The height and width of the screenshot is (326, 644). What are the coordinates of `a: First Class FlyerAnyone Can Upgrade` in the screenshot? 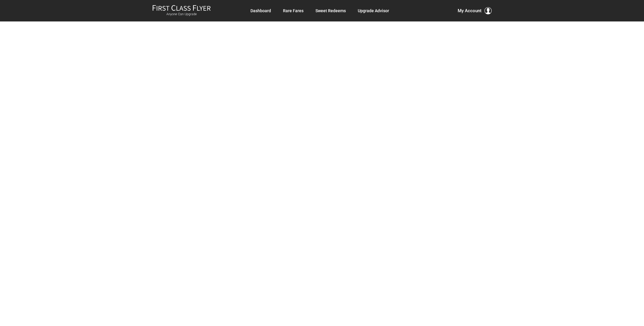 It's located at (182, 11).